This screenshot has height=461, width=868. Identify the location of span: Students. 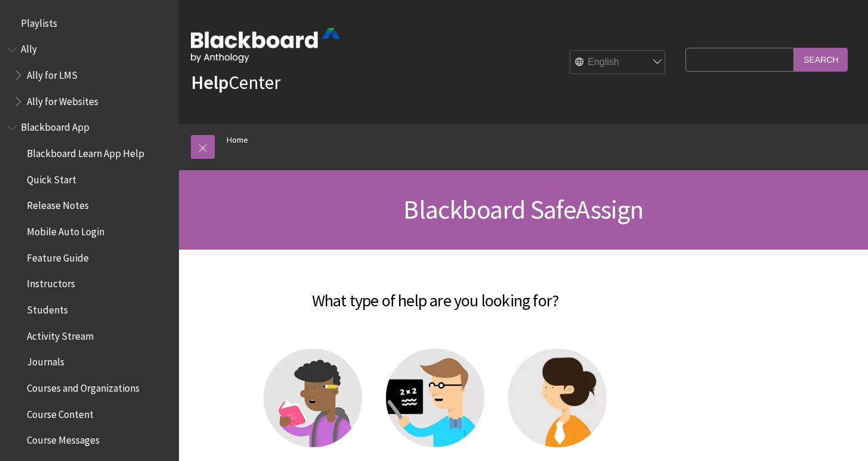
(47, 307).